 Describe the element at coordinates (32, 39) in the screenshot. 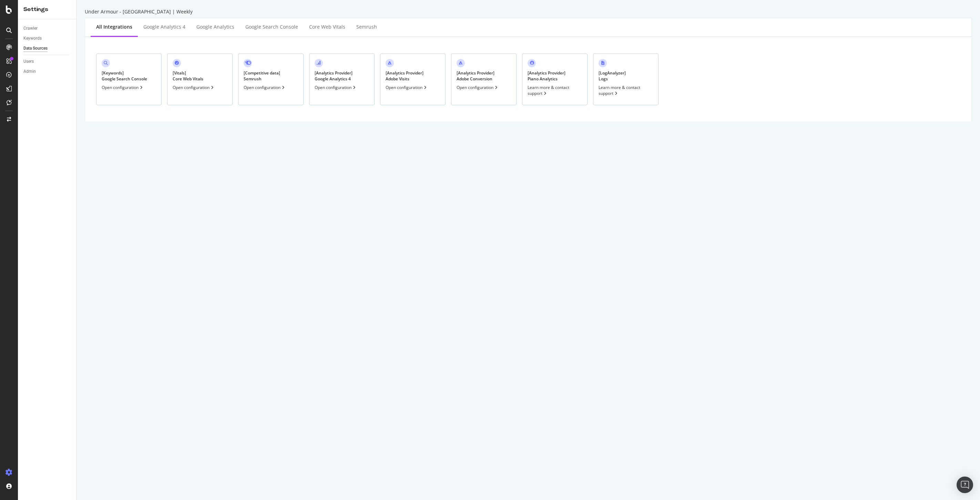

I see `div: Keywords` at that location.